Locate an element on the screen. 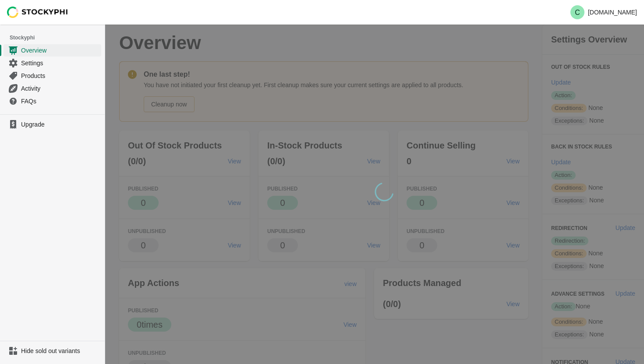 The height and width of the screenshot is (364, 644). span: Upgrade is located at coordinates (60, 124).